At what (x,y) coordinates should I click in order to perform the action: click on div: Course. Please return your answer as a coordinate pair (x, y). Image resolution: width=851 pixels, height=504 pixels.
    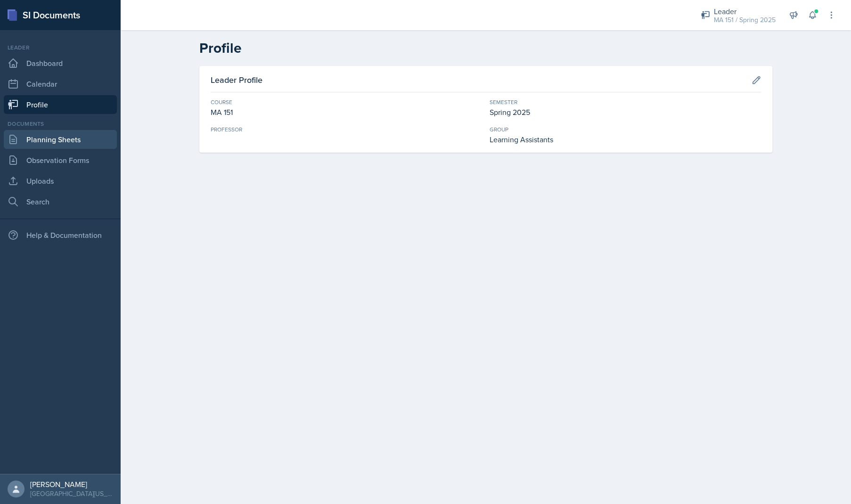
    Looking at the image, I should click on (347, 102).